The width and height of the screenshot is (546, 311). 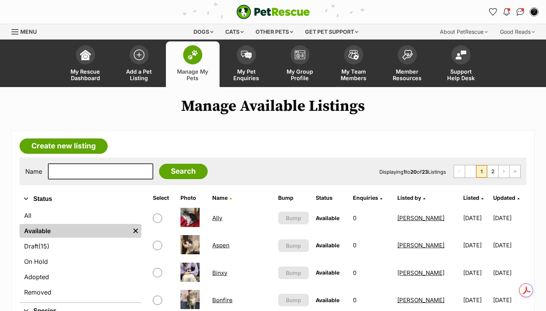 I want to click on nav: Pagination, so click(x=487, y=171).